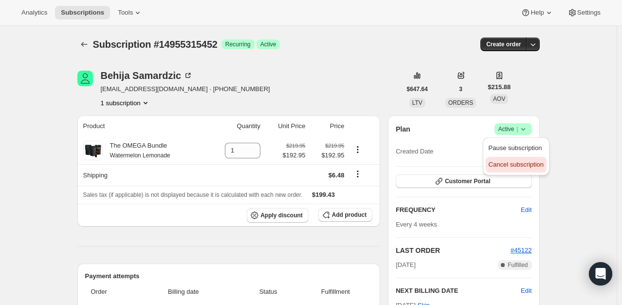 The width and height of the screenshot is (622, 305). I want to click on th: Shipping, so click(142, 175).